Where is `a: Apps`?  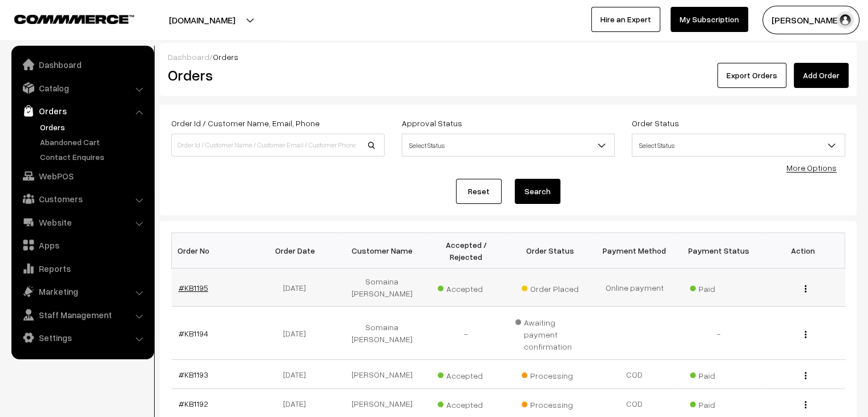 a: Apps is located at coordinates (82, 245).